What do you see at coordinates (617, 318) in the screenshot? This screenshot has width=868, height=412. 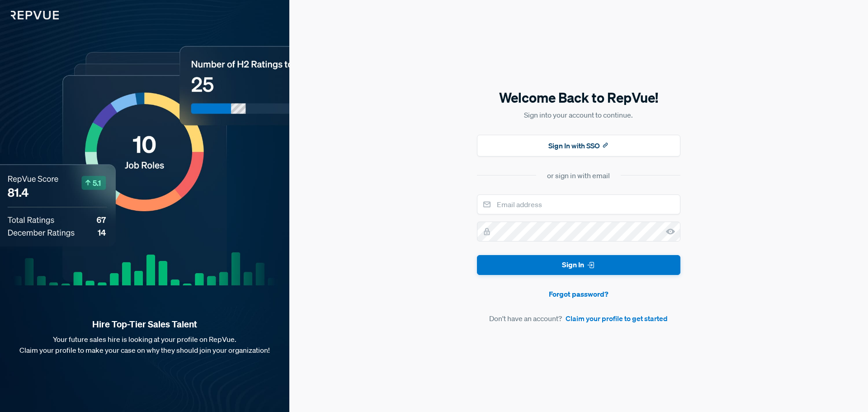 I see `a: Claim your profile to get started` at bounding box center [617, 318].